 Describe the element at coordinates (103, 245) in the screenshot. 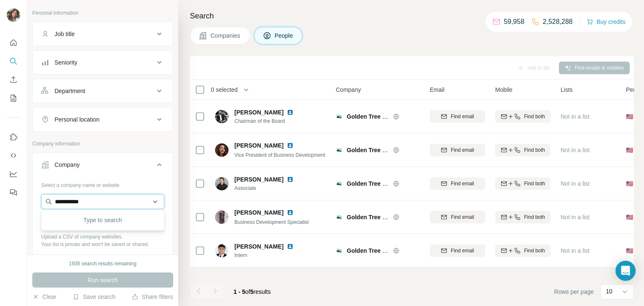

I see `p: Your list is private and won't be saved or shared.` at that location.